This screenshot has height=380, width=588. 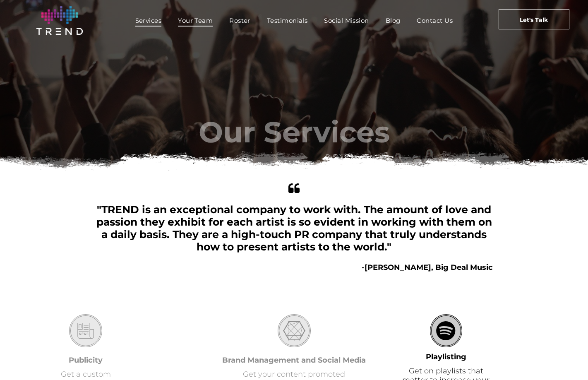 I want to click on a: Blog, so click(x=393, y=20).